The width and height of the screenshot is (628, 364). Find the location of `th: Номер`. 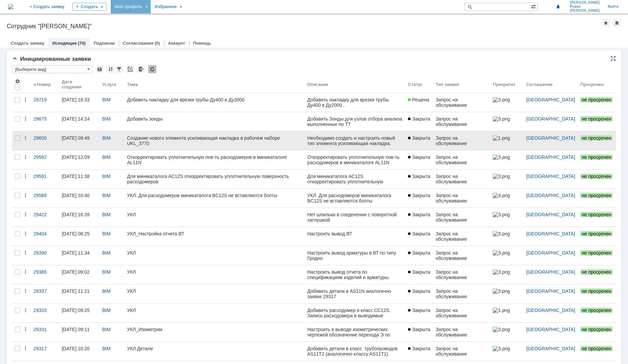

th: Номер is located at coordinates (45, 85).